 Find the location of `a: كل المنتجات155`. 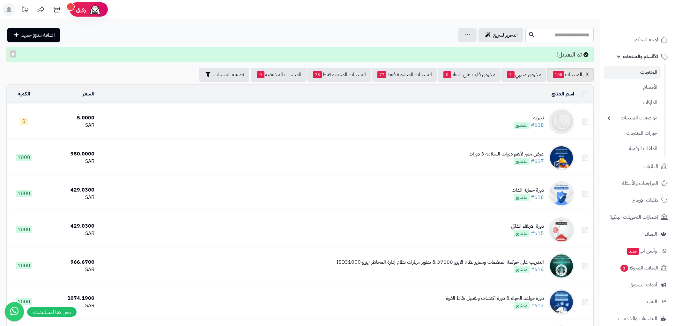

a: كل المنتجات155 is located at coordinates (571, 75).